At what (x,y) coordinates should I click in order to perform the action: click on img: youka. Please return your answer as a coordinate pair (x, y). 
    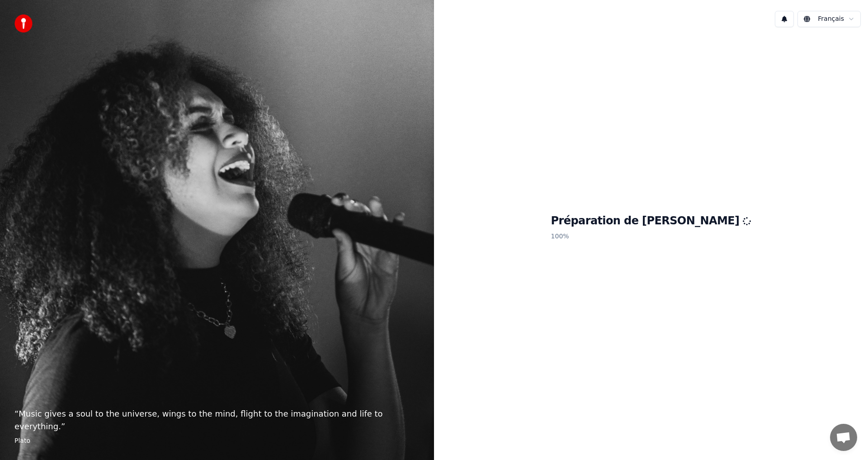
    Looking at the image, I should click on (24, 24).